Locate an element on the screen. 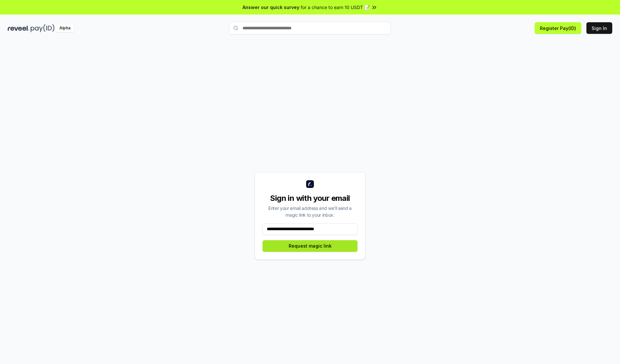 This screenshot has height=364, width=620. button: Sign In is located at coordinates (599, 28).